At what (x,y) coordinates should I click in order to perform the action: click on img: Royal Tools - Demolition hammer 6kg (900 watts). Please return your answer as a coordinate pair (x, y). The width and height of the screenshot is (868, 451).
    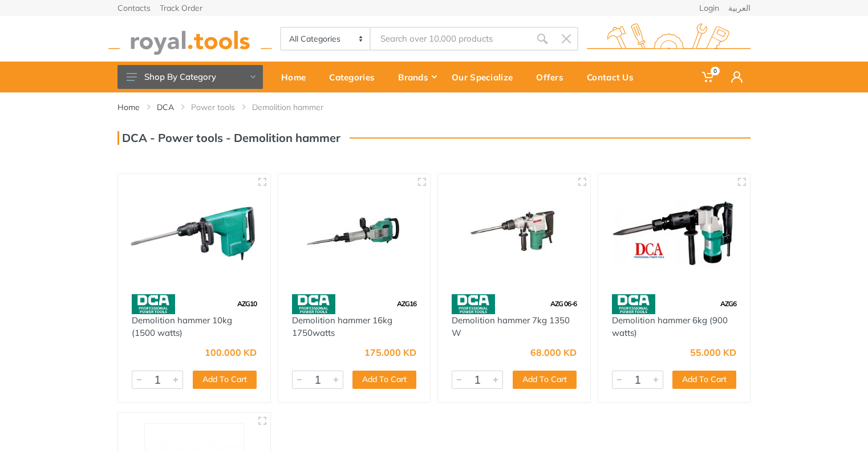
    Looking at the image, I should click on (674, 233).